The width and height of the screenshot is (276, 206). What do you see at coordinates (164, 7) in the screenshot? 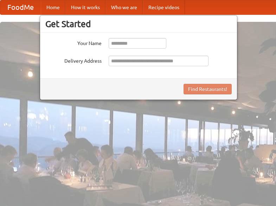
I see `a: Recipe videos` at bounding box center [164, 7].